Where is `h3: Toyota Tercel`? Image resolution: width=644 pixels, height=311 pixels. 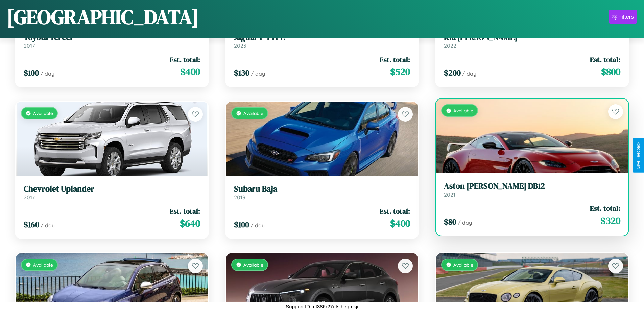
h3: Toyota Tercel is located at coordinates (112, 37).